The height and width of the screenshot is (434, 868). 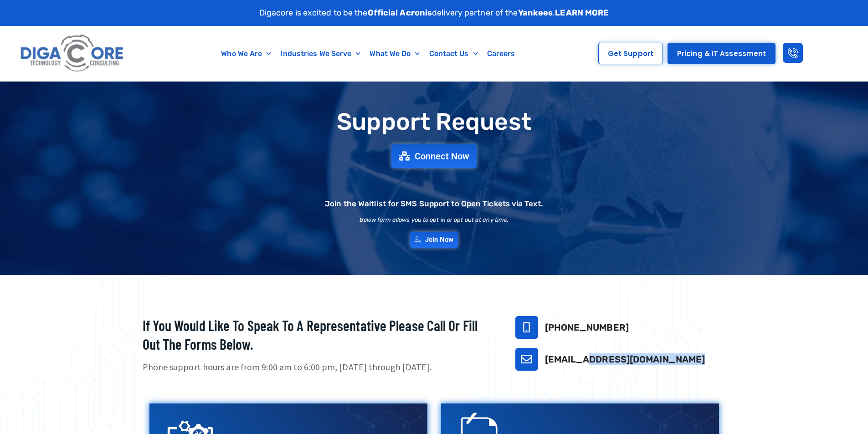 I want to click on span: Get Support, so click(x=631, y=53).